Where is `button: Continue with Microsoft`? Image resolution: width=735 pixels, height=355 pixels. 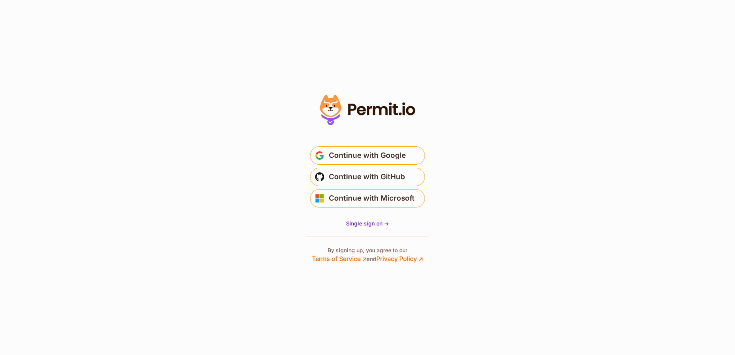
button: Continue with Microsoft is located at coordinates (367, 199).